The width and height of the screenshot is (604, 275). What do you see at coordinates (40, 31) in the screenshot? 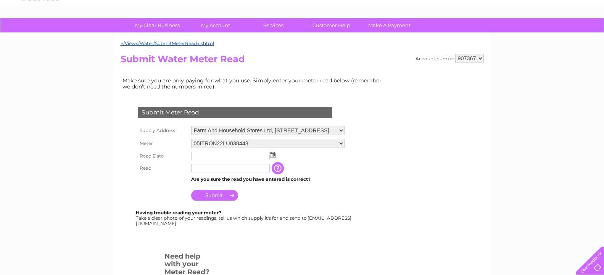
I see `img: logo.png` at bounding box center [40, 31].